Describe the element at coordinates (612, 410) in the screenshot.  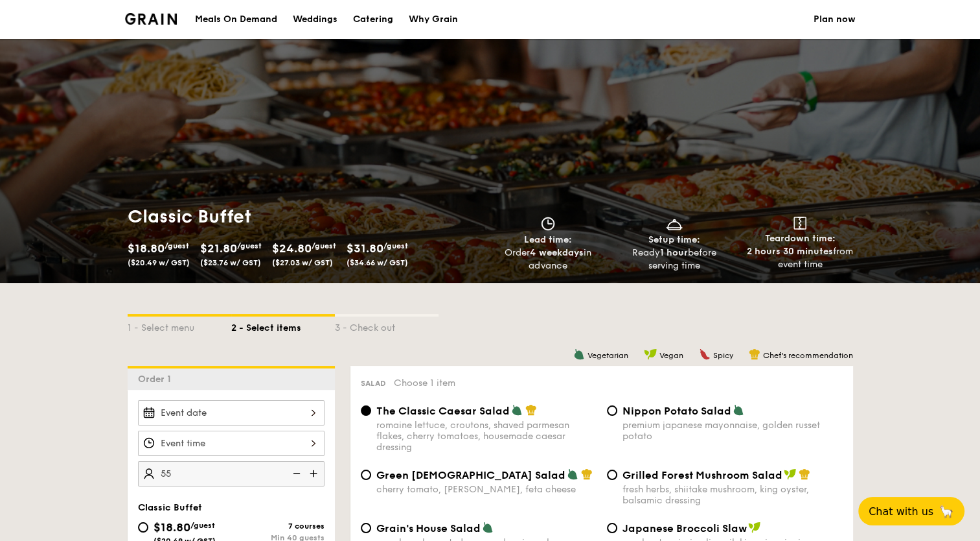
I see `input: Nippon Potato Saladpremium japanese mayonnaise, golden russet potato` at that location.